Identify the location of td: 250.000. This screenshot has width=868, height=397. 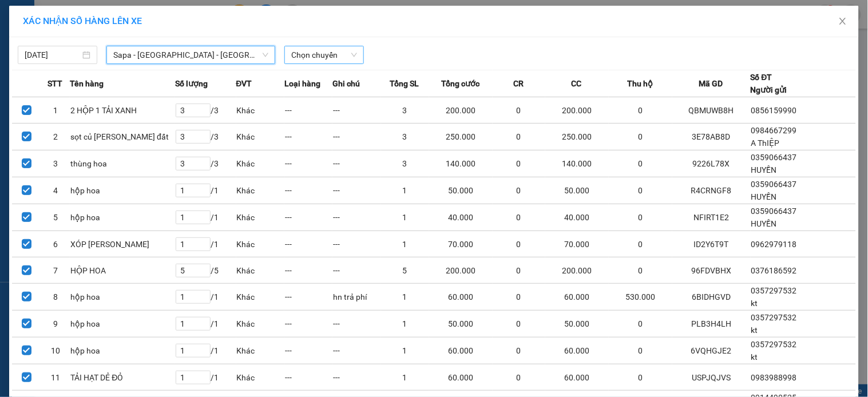
(460, 137).